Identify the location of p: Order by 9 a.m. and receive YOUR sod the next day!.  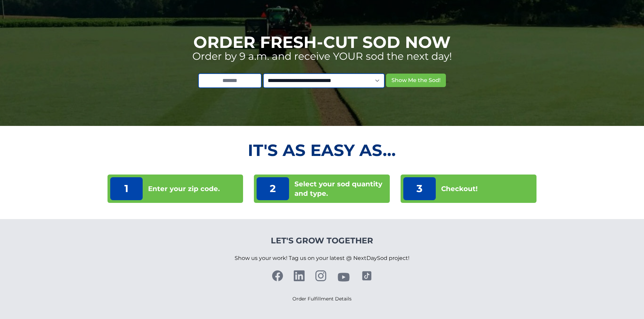
(322, 57).